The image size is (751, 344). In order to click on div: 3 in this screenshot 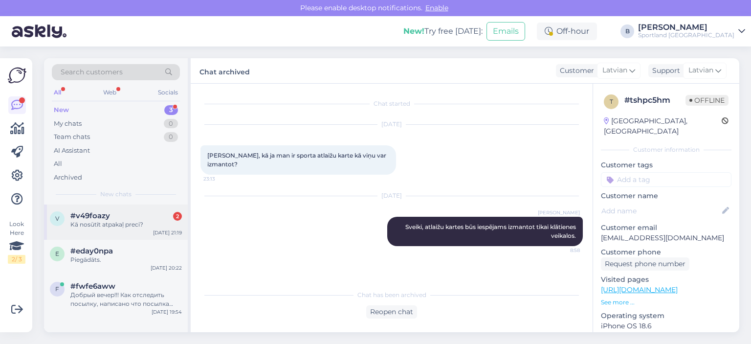, I will do `click(171, 110)`.